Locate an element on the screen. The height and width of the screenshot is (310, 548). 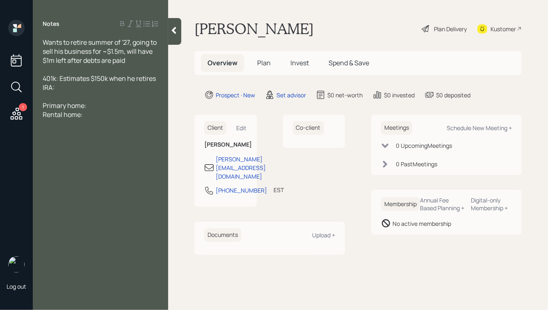
div: $0 deposited is located at coordinates (453, 95).